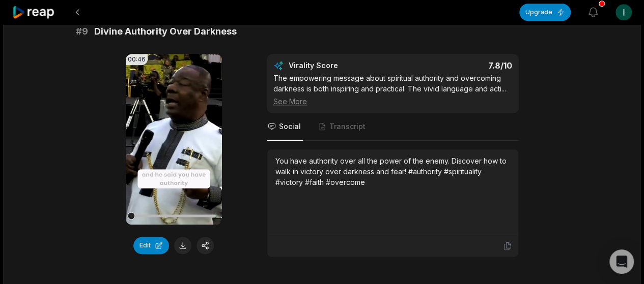  Describe the element at coordinates (151, 246) in the screenshot. I see `button: Edit` at that location.